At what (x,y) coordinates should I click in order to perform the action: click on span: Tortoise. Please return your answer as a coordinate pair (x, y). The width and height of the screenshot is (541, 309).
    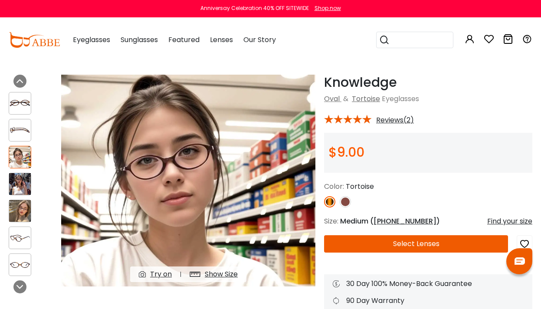
    Looking at the image, I should click on (360, 186).